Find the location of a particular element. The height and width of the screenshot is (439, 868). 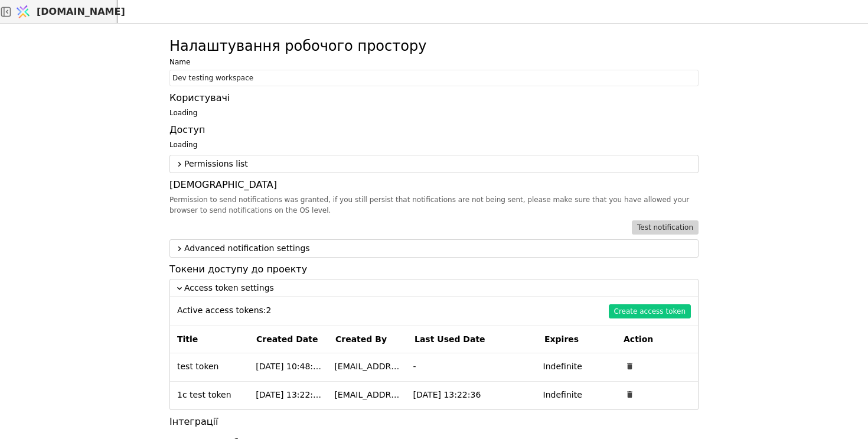

img: Logo is located at coordinates (23, 12).